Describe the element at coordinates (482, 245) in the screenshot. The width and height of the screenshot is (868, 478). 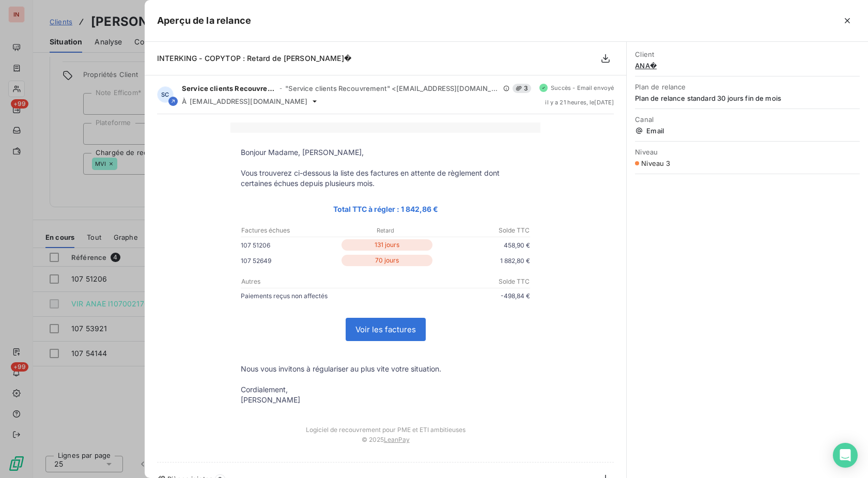
I see `p: 458,90 €` at that location.